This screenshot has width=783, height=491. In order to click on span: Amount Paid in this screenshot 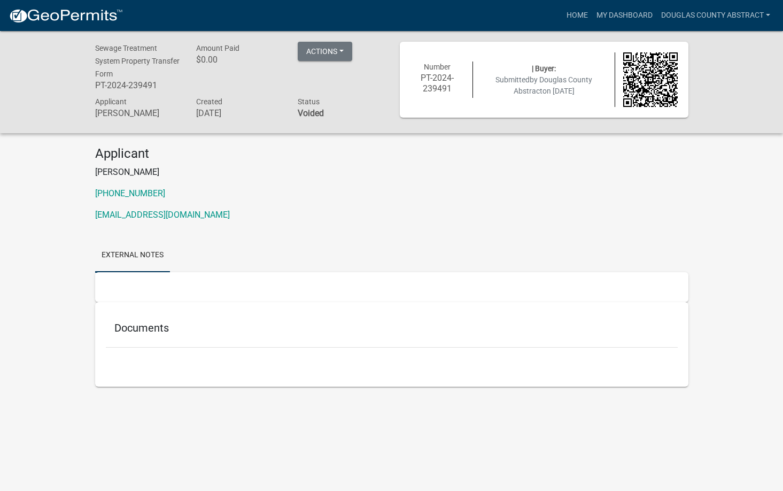, I will do `click(218, 48)`.